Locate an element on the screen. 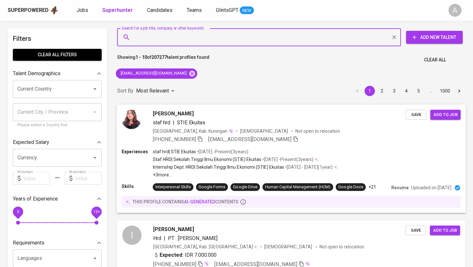 The height and width of the screenshot is (267, 473). div: Expected Salary is located at coordinates (57, 143).